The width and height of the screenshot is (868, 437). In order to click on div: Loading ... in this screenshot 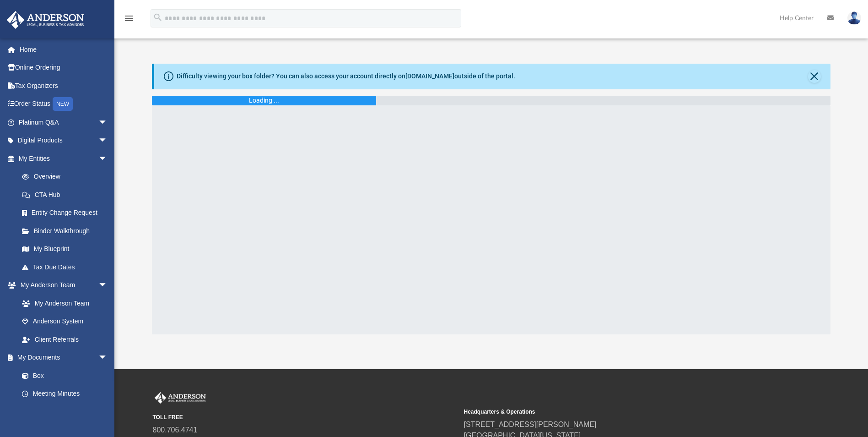, I will do `click(264, 101)`.